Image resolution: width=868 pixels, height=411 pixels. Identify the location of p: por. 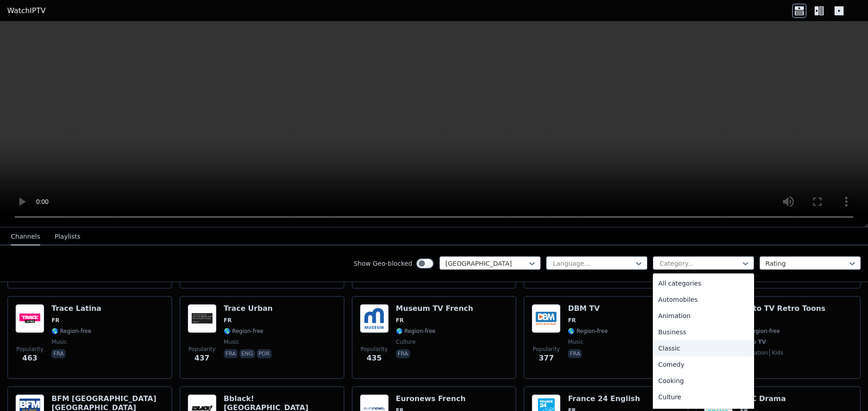
(264, 354).